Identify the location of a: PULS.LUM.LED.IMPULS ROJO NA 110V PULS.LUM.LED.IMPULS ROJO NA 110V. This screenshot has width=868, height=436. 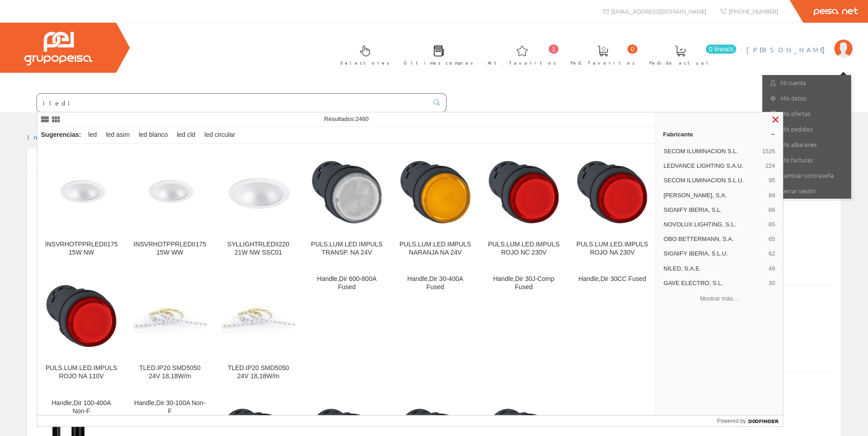
(81, 329).